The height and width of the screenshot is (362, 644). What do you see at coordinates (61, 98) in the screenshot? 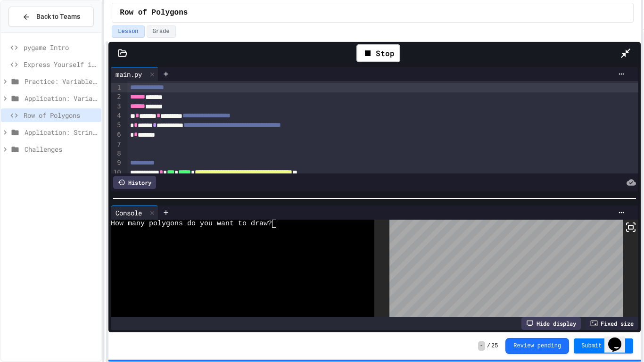
I see `span: Application: Variables/Print` at bounding box center [61, 98].